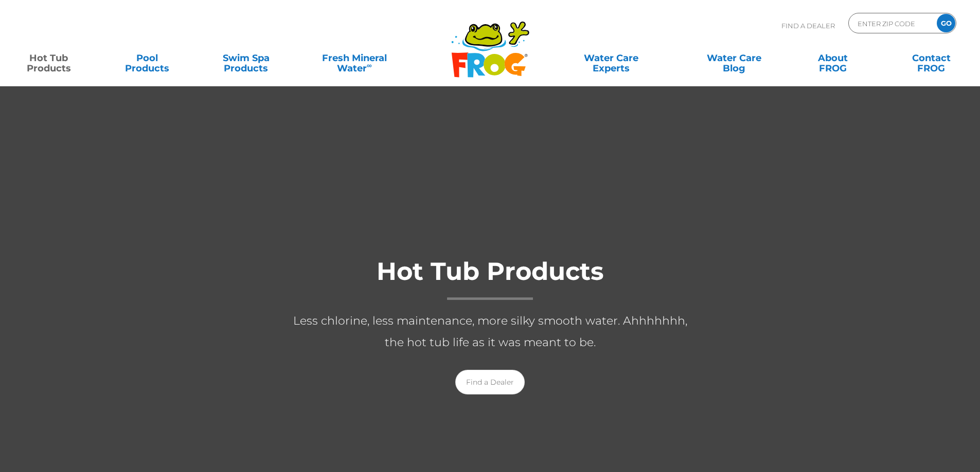 The height and width of the screenshot is (472, 980). I want to click on a: Swim SpaProducts, so click(246, 59).